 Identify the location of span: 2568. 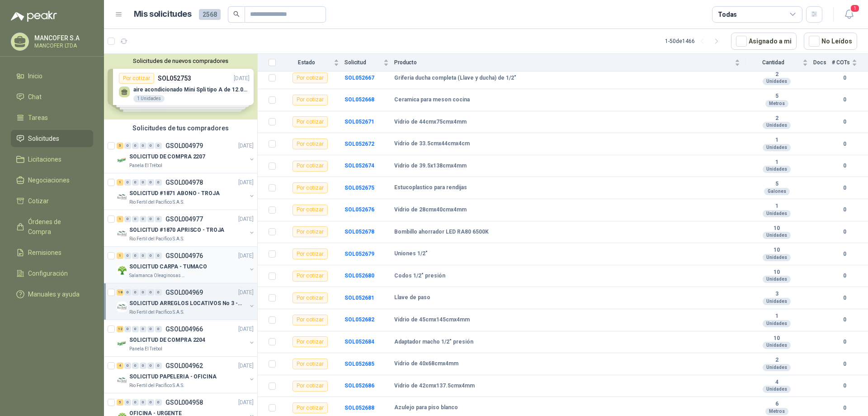
(210, 15).